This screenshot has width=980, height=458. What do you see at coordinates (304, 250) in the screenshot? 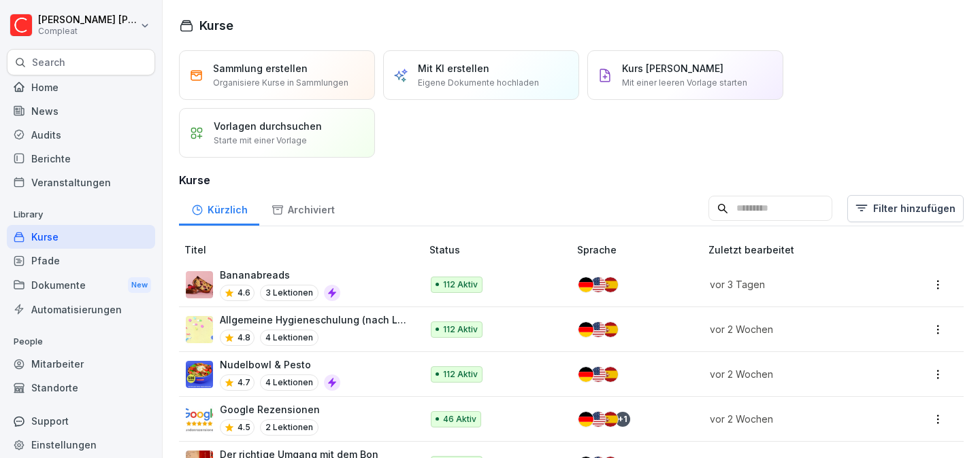
I see `p: Titel` at bounding box center [304, 250].